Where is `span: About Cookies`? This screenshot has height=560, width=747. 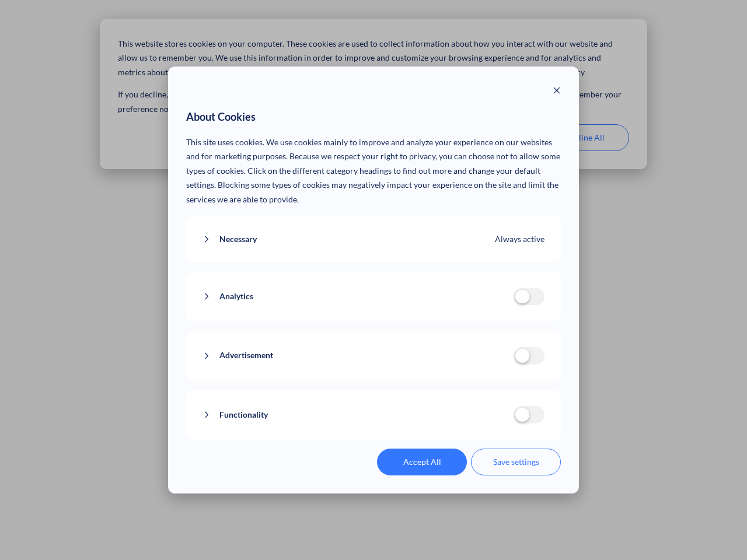 span: About Cookies is located at coordinates (221, 117).